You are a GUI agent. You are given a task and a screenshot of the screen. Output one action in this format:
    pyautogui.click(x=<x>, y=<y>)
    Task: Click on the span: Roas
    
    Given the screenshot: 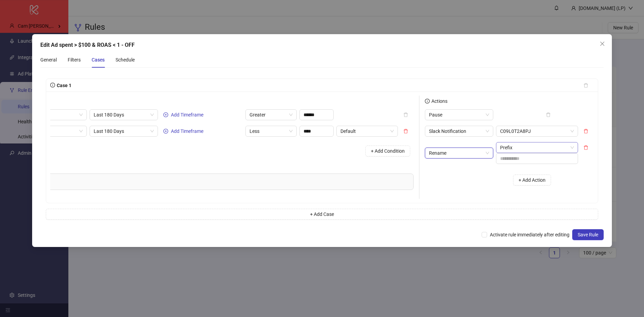 What is the action you would take?
    pyautogui.click(x=53, y=131)
    